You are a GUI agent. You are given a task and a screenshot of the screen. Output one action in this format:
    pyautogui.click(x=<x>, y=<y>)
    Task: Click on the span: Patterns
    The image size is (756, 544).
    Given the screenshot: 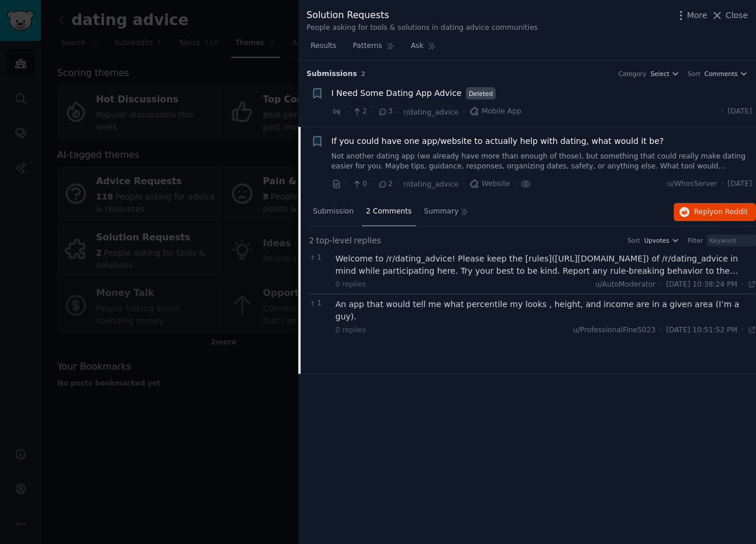 What is the action you would take?
    pyautogui.click(x=367, y=46)
    